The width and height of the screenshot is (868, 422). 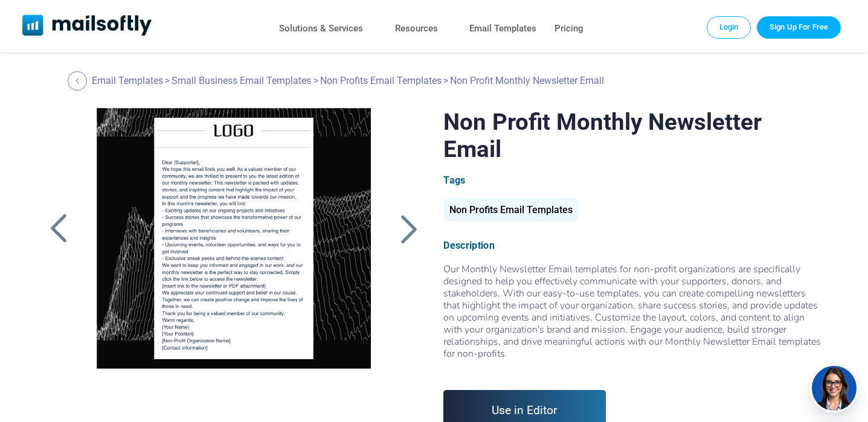 What do you see at coordinates (634, 318) in the screenshot?
I see `div: Our Monthly Newsletter Email templates for non-profit organizations are specifically designed to ...` at bounding box center [634, 318].